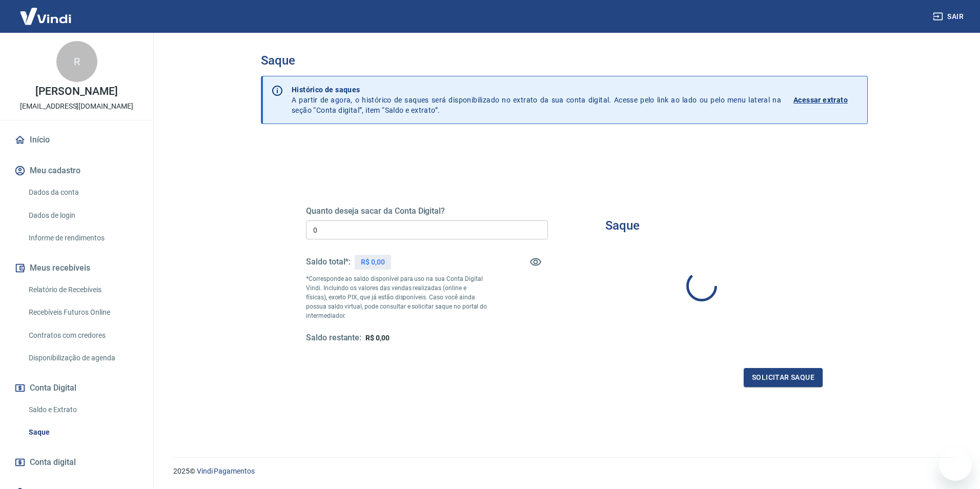 The width and height of the screenshot is (980, 489). I want to click on a: Informe de rendimentos, so click(82, 237).